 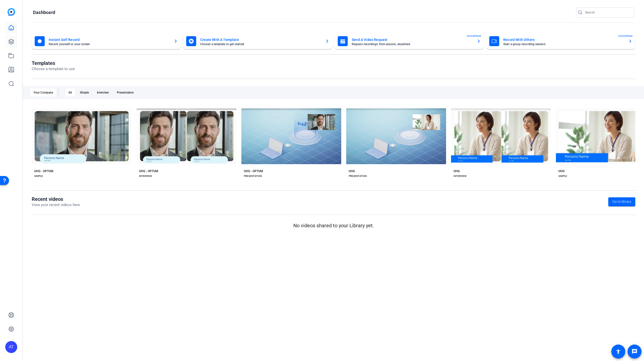 What do you see at coordinates (125, 93) in the screenshot?
I see `div: Presentation` at bounding box center [125, 93].